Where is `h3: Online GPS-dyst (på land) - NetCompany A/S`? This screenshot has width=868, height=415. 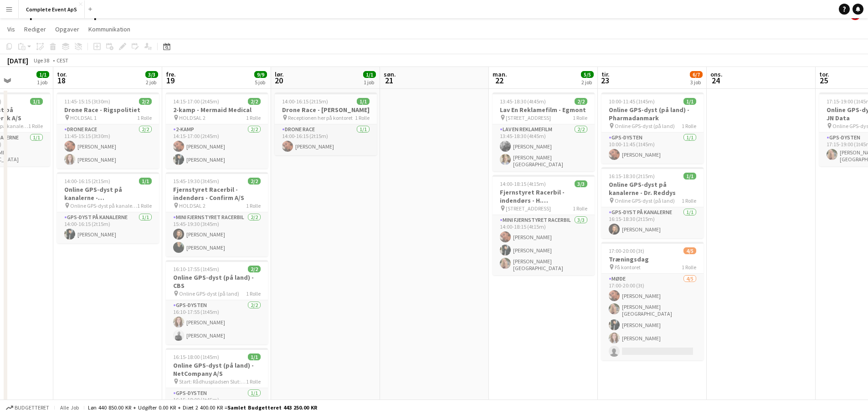 h3: Online GPS-dyst (på land) - NetCompany A/S is located at coordinates (217, 369).